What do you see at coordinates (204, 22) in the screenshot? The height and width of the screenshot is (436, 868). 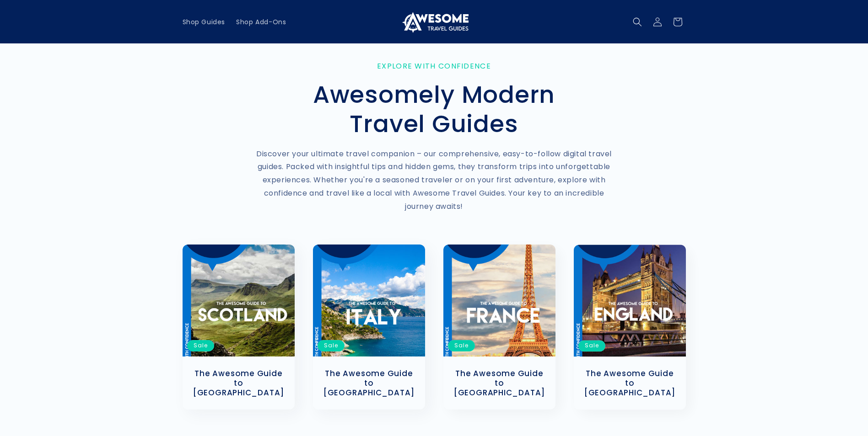 I see `span: Shop Guides` at bounding box center [204, 22].